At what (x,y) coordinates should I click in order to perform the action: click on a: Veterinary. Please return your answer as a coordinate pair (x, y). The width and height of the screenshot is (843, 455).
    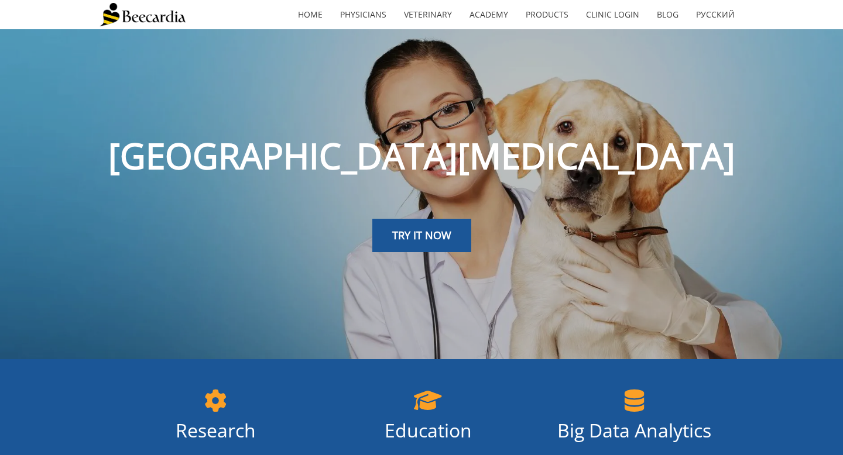
    Looking at the image, I should click on (428, 15).